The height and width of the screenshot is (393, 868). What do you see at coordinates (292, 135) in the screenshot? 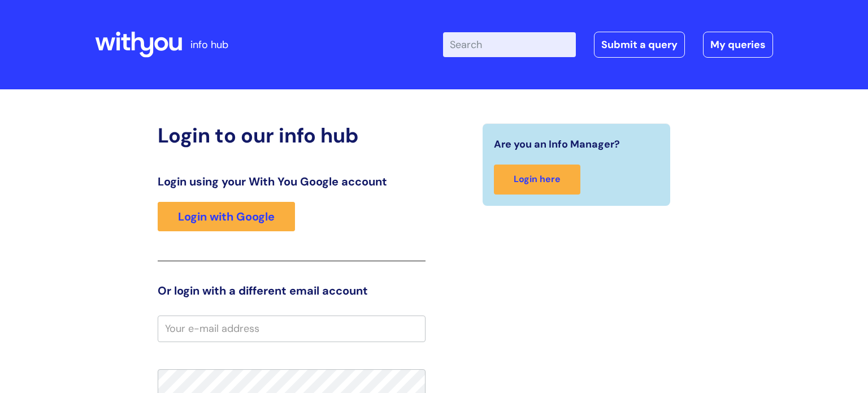
I see `h2: Login to our info hub` at bounding box center [292, 135].